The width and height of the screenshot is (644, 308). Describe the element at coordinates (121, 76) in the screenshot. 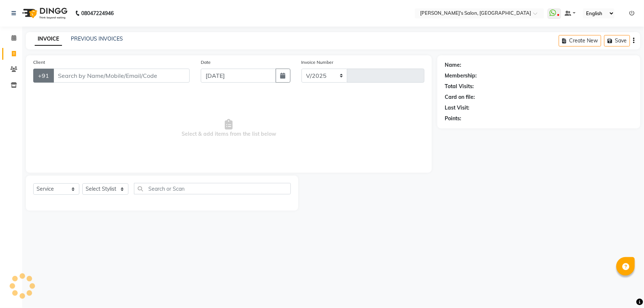

I see `input: Search by Name/Mobile/Email/Code` at that location.